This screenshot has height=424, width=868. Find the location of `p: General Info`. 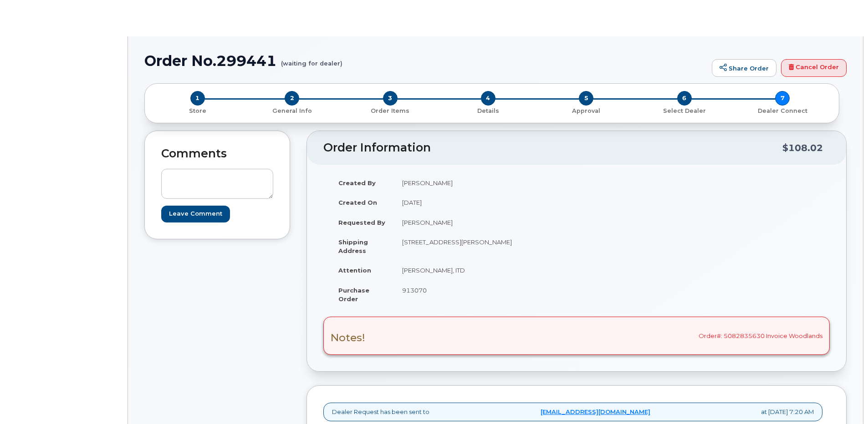

p: General Info is located at coordinates (291, 111).